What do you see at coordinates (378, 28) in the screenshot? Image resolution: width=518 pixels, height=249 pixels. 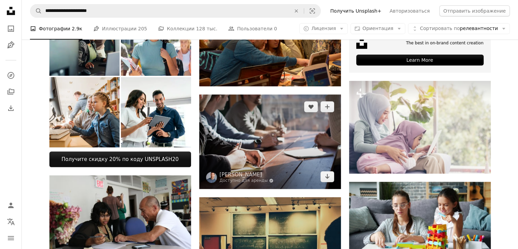 I see `font: Ориентация` at bounding box center [378, 28].